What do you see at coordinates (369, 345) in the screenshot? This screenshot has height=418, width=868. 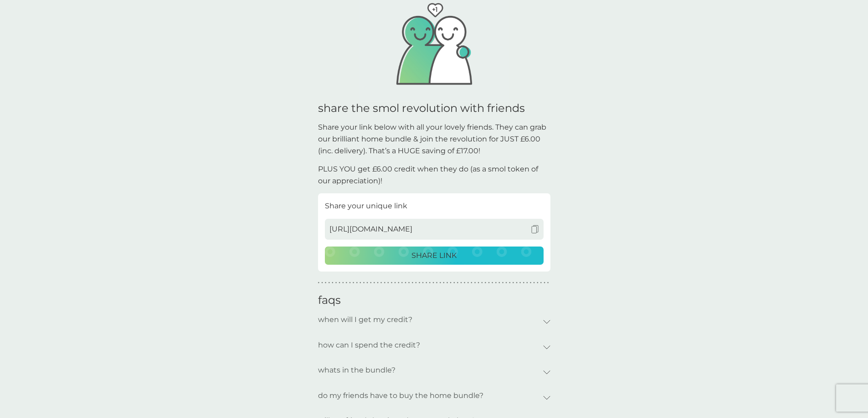 I see `p: how can I spend the credit?` at bounding box center [369, 345].